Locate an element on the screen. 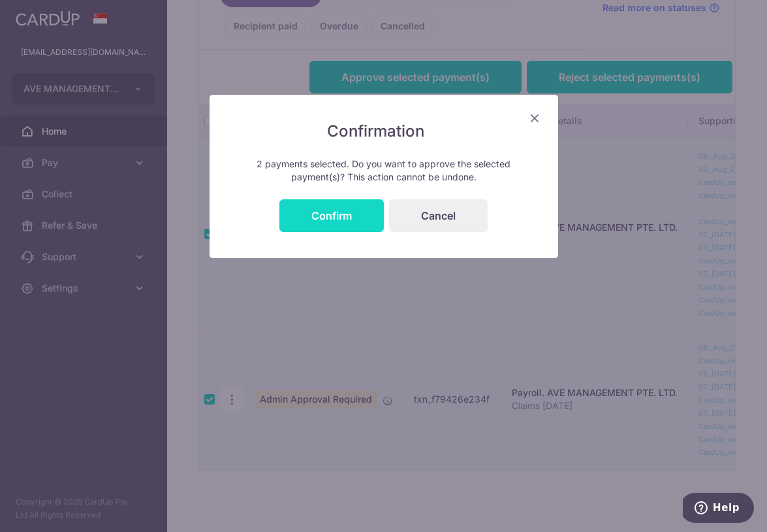  p: 2 payments selected. Do you want to approve the selected payment(s)? This action cannot be undone. is located at coordinates (384, 171).